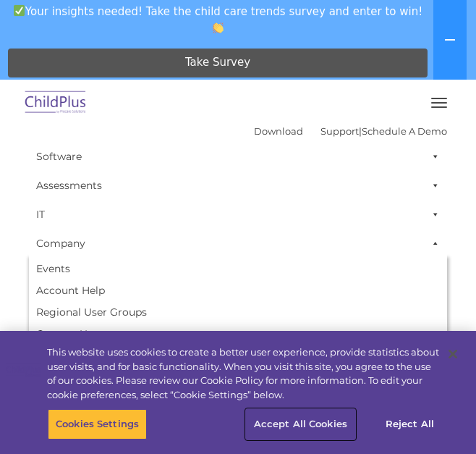 The height and width of the screenshot is (454, 476). What do you see at coordinates (301, 424) in the screenshot?
I see `button: Accept All Cookies` at bounding box center [301, 424].